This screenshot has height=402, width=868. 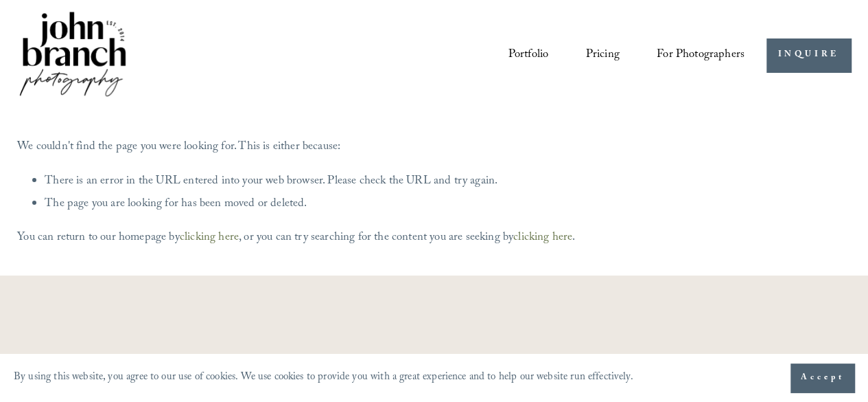 What do you see at coordinates (448, 204) in the screenshot?
I see `li: The page you are looking for has been moved or deleted.` at bounding box center [448, 204].